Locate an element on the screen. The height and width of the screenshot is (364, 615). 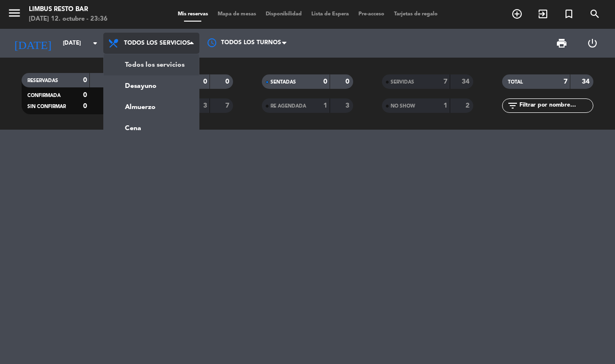
div: LOG OUT is located at coordinates (592, 43).